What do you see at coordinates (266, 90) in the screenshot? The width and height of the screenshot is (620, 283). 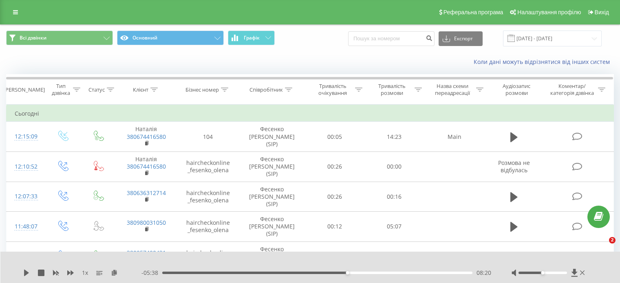 I see `div: Співробітник` at bounding box center [266, 90].